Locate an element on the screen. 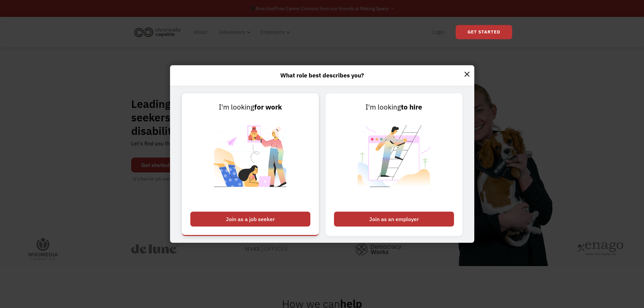 The height and width of the screenshot is (308, 644). a: I'm lookingto hireJoin as an employer is located at coordinates (394, 165).